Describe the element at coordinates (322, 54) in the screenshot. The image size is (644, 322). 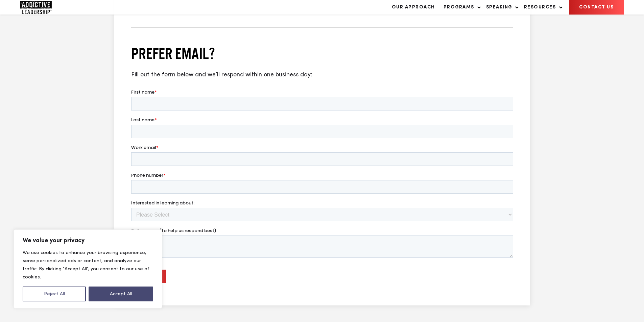
I see `h2: Prefer email?` at that location.